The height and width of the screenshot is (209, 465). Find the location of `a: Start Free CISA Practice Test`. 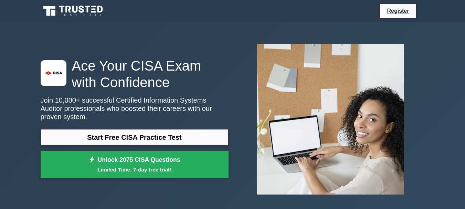

a: Start Free CISA Practice Test is located at coordinates (135, 137).